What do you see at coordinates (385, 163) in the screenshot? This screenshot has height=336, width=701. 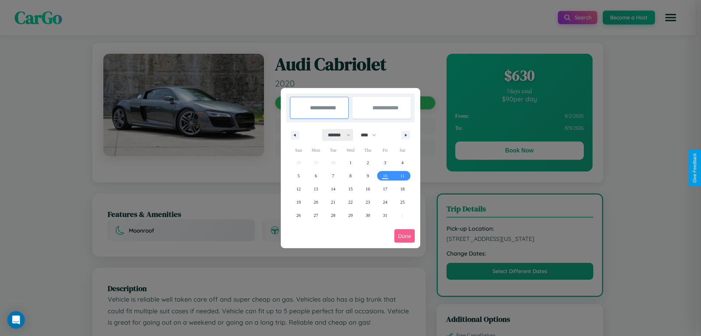 I see `span: 3` at bounding box center [385, 163].